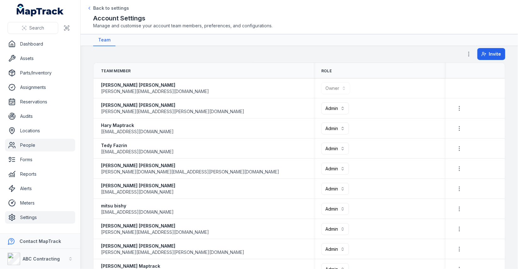 This screenshot has width=518, height=269. What do you see at coordinates (40, 241) in the screenshot?
I see `strong: Contact MapTrack` at bounding box center [40, 241].